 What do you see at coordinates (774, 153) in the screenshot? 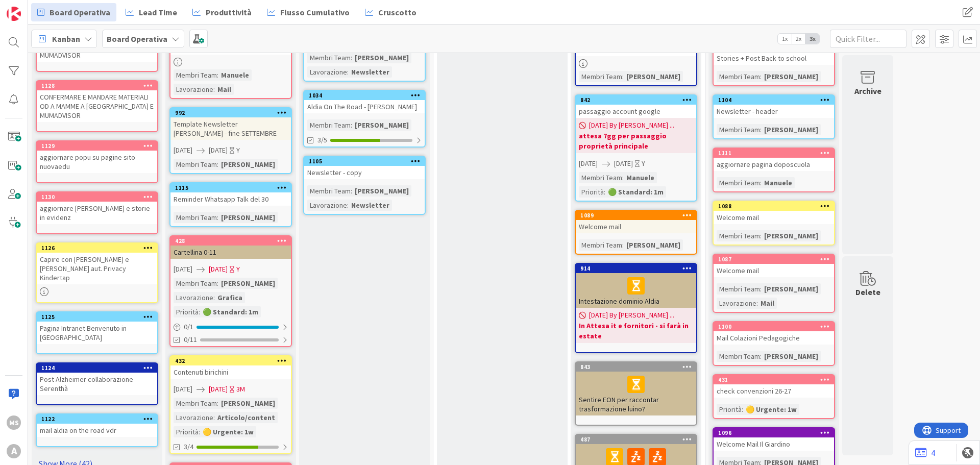
I see `div: 1111` at bounding box center [774, 153].